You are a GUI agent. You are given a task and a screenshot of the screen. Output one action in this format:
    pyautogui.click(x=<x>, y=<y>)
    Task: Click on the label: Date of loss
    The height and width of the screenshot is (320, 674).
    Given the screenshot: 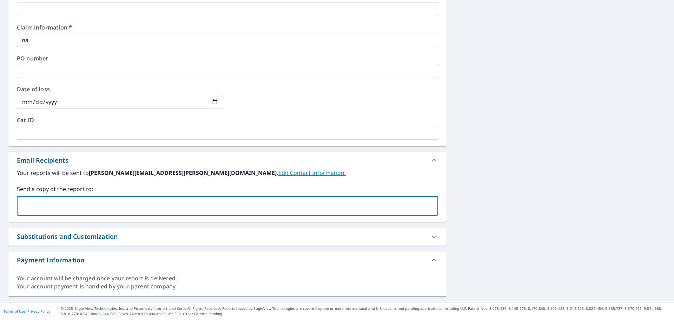 What is the action you would take?
    pyautogui.click(x=120, y=89)
    